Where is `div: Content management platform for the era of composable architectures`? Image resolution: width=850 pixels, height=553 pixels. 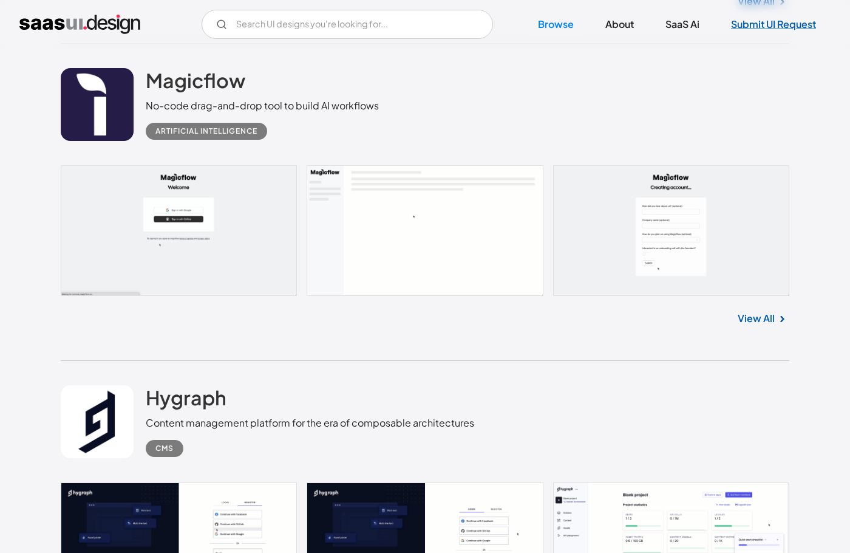 div: Content management platform for the era of composable architectures is located at coordinates (310, 423).